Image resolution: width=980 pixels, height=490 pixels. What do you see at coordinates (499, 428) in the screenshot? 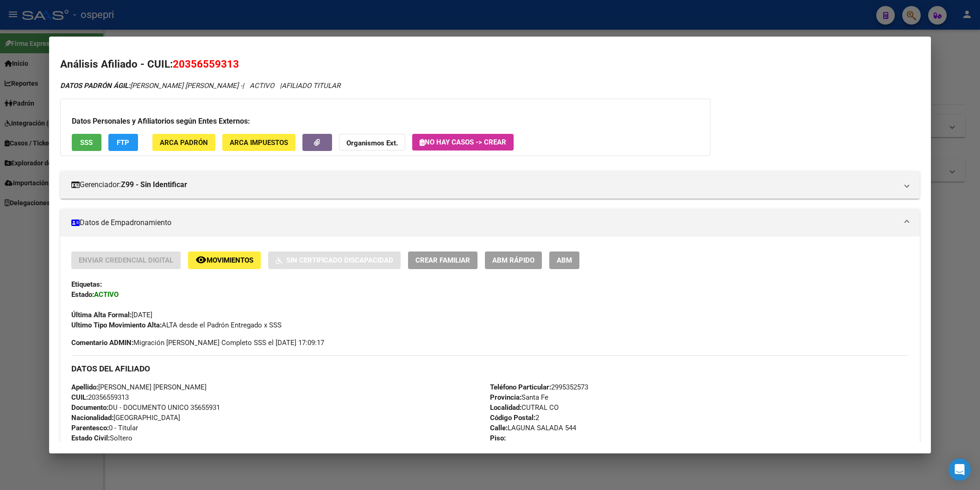
I see `strong: Calle:` at bounding box center [499, 428].